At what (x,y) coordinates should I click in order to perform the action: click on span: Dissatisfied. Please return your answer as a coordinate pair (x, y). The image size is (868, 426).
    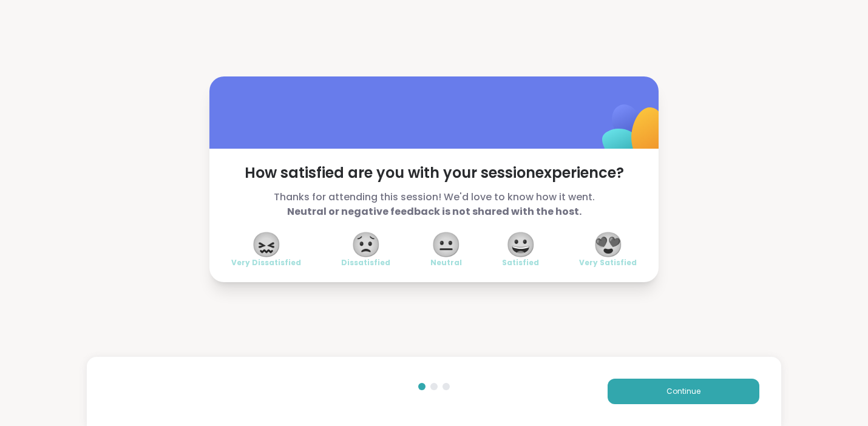
    Looking at the image, I should click on (365, 263).